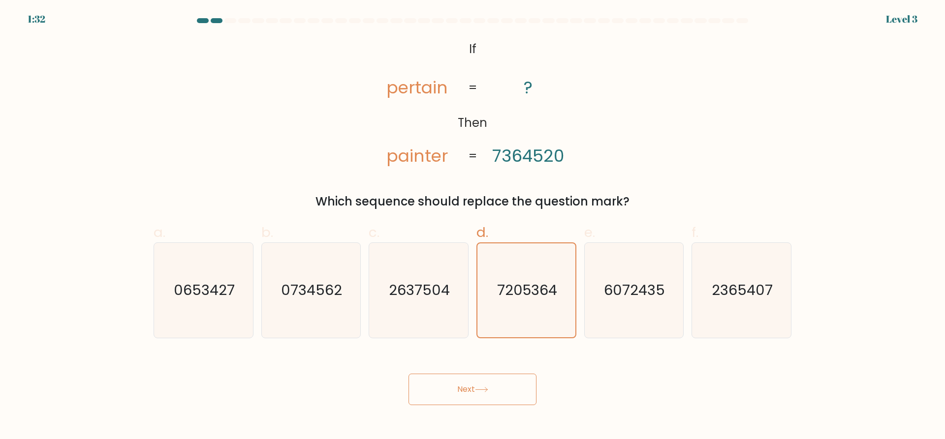 This screenshot has width=945, height=439. What do you see at coordinates (482, 232) in the screenshot?
I see `span: d.` at bounding box center [482, 232].